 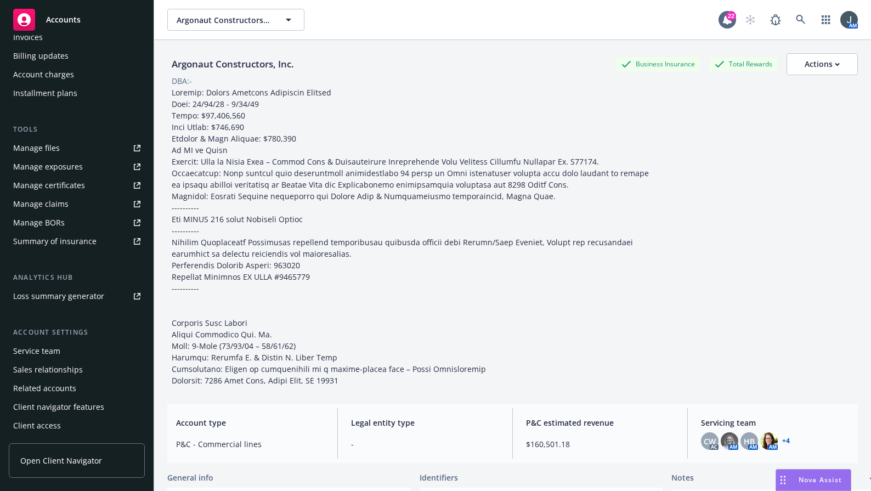 I want to click on span: Accounts, so click(x=63, y=20).